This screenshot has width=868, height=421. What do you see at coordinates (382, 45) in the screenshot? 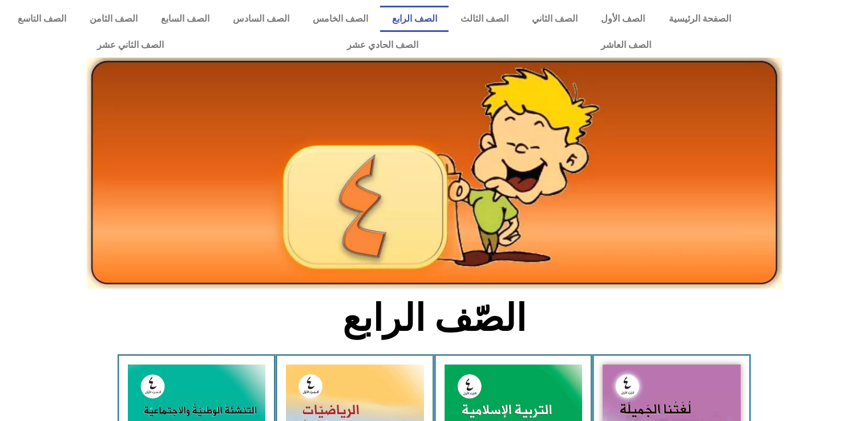
I see `a: الصف الحادي عشر` at bounding box center [382, 45].